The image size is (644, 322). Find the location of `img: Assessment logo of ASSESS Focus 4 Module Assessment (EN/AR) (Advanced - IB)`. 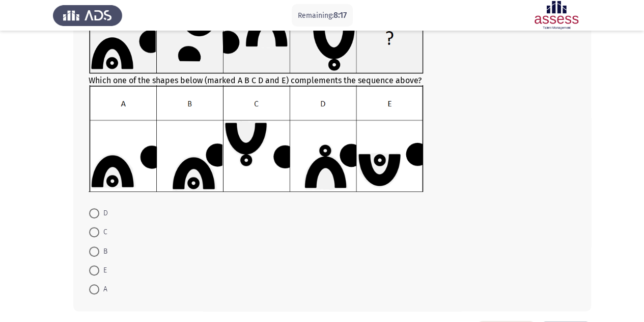

img: Assessment logo of ASSESS Focus 4 Module Assessment (EN/AR) (Advanced - IB) is located at coordinates (557, 15).